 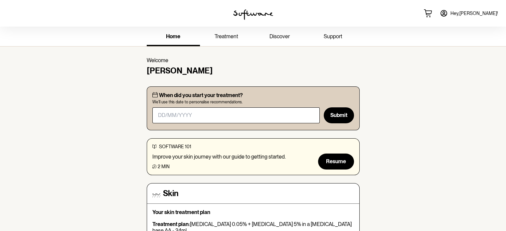 I want to click on p: Your skin treatment plan, so click(x=253, y=212).